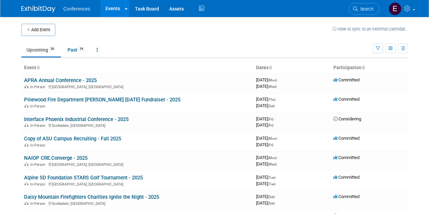 The width and height of the screenshot is (429, 214). Describe the element at coordinates (363, 67) in the screenshot. I see `a: Sort by Participation Type` at that location.